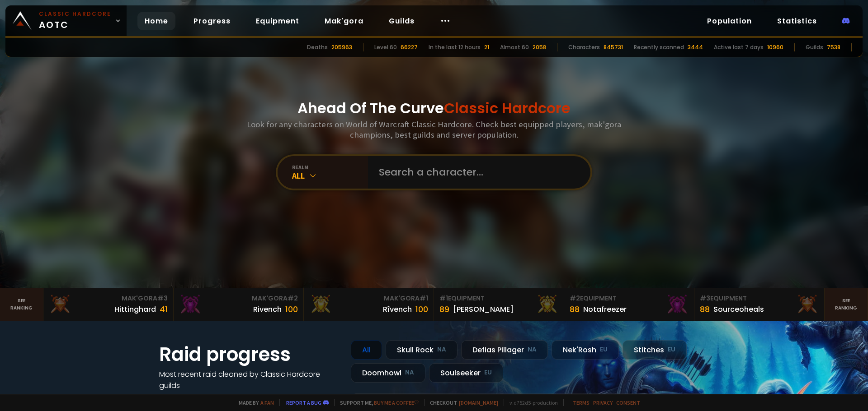  What do you see at coordinates (487, 47) in the screenshot?
I see `div: 21` at bounding box center [487, 47].